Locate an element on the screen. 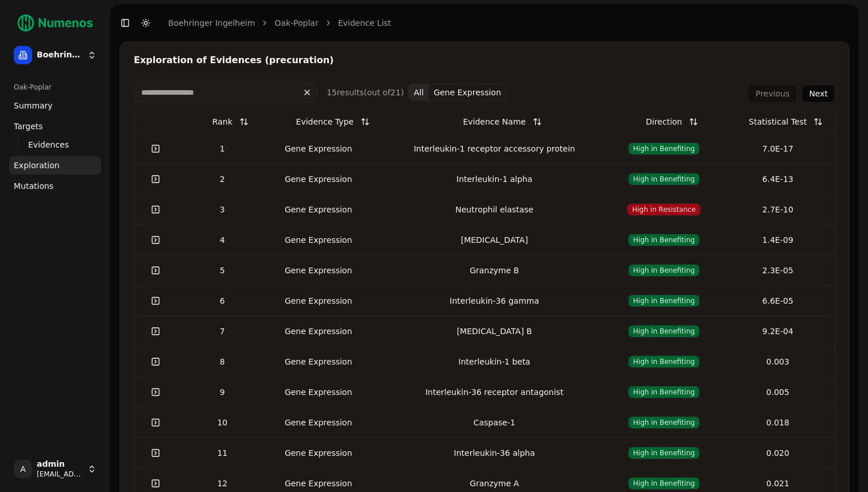 This screenshot has height=492, width=868. span: Boehringer Ingelheim is located at coordinates (60, 55).